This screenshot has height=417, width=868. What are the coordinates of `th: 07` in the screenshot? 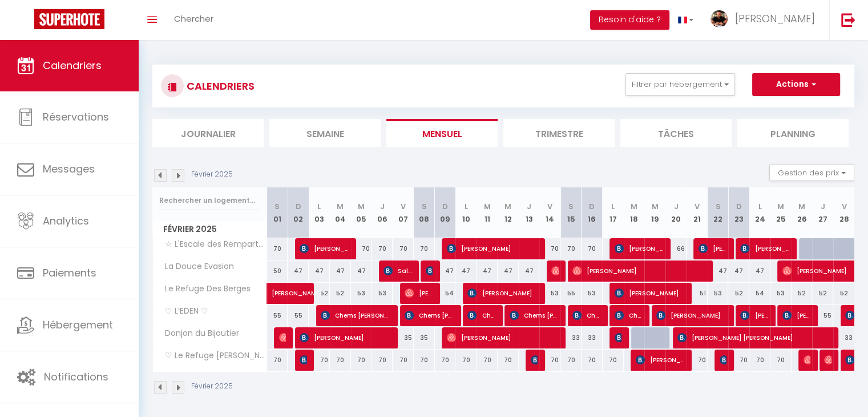 It's located at (403, 212).